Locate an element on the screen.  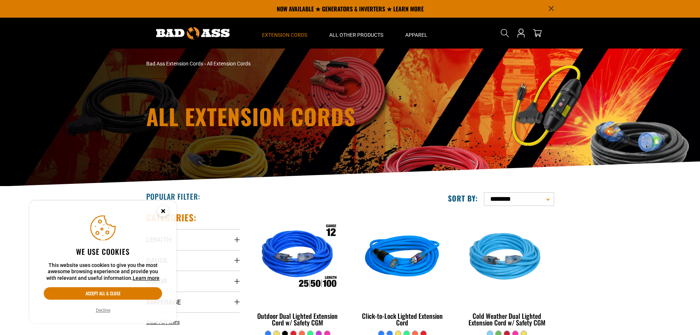
nav: breadcrumbs is located at coordinates (280, 64).